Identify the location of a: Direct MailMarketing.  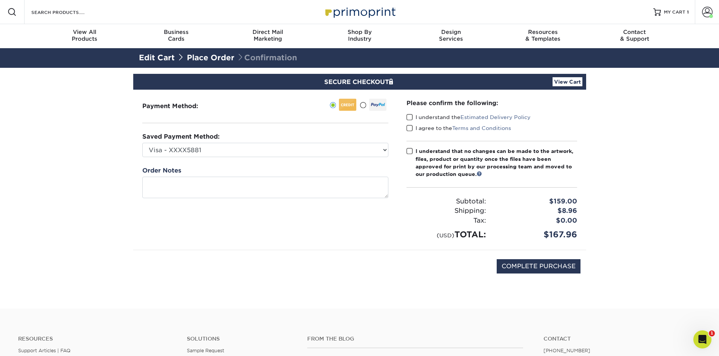
(267, 36).